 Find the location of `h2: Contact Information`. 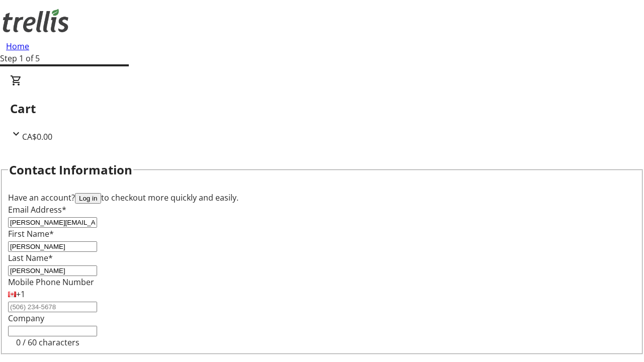

h2: Contact Information is located at coordinates (70, 170).